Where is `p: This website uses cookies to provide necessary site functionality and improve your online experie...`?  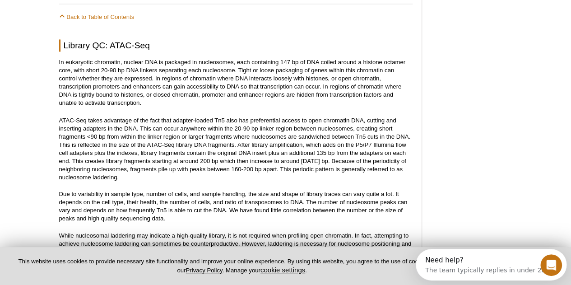 p: This website uses cookies to provide necessary site functionality and improve your online experie... is located at coordinates (242, 266).